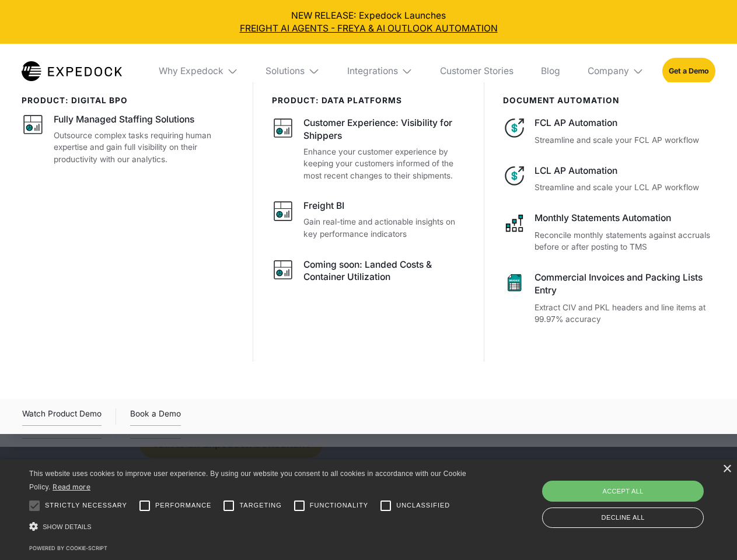 This screenshot has width=737, height=560. Describe the element at coordinates (250, 527) in the screenshot. I see `div: Show details` at that location.